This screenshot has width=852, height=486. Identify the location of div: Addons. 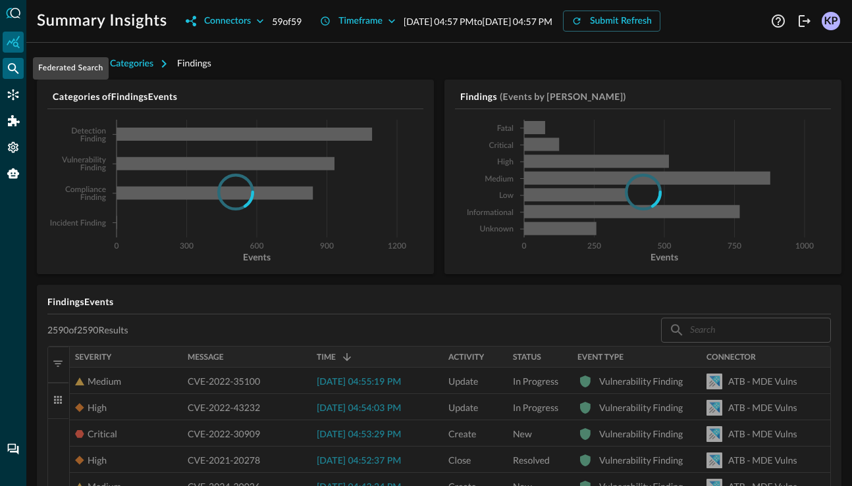
(14, 121).